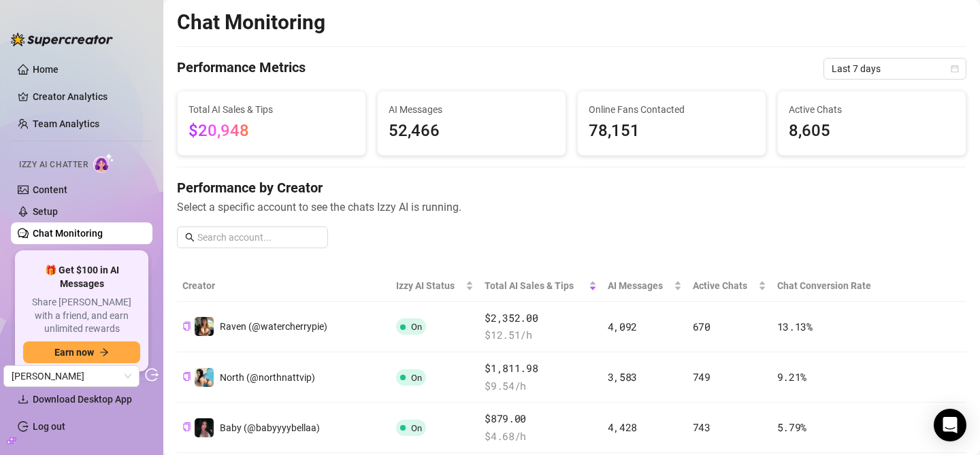  Describe the element at coordinates (540, 318) in the screenshot. I see `span: $2,352.00` at that location.